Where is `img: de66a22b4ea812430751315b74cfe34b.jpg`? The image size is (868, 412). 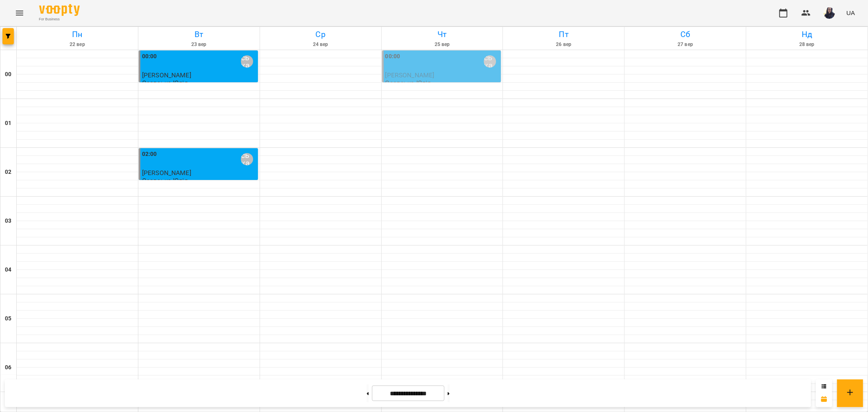 img: de66a22b4ea812430751315b74cfe34b.jpg is located at coordinates (829, 13).